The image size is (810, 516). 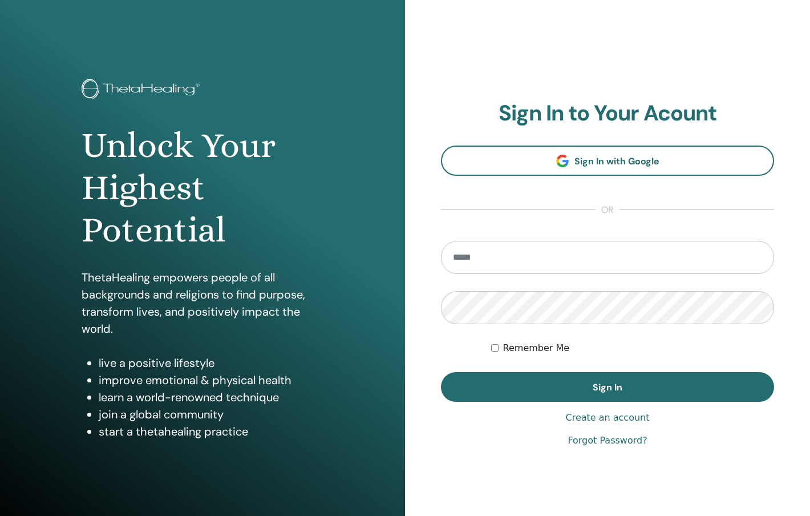 What do you see at coordinates (607, 210) in the screenshot?
I see `span: or` at bounding box center [607, 210].